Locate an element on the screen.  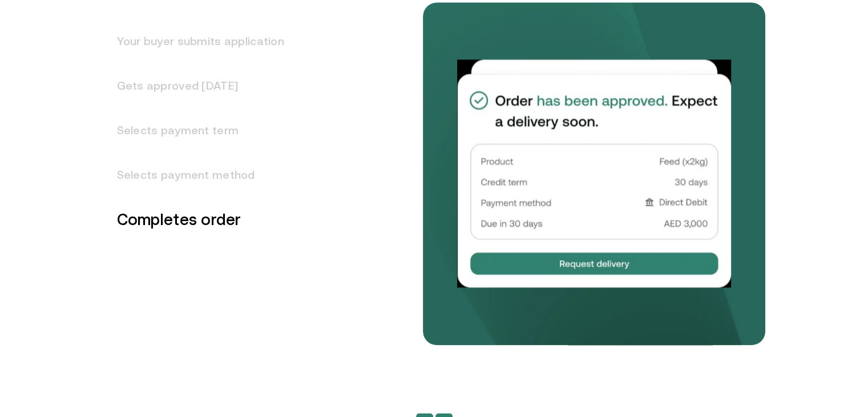
img: Completes order is located at coordinates (594, 174).